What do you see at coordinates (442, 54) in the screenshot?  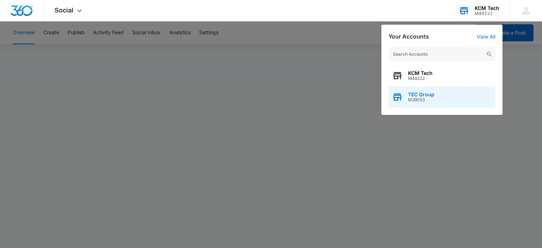 I see `input: Search Accounts` at bounding box center [442, 54].